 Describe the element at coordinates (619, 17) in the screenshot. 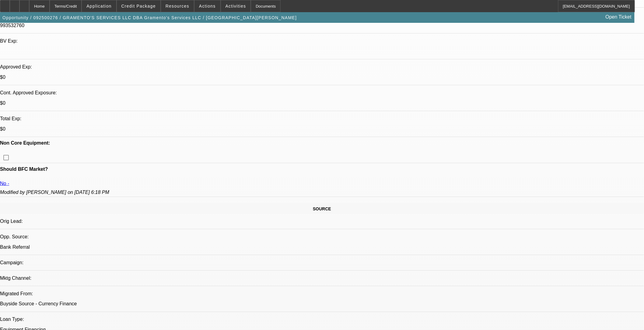

I see `a: Open Ticket` at that location.